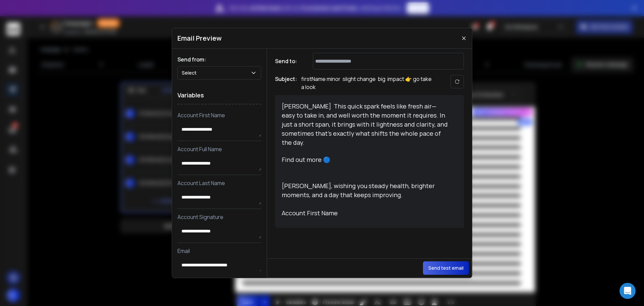 The width and height of the screenshot is (644, 306). I want to click on p: Account First Name, so click(219, 115).